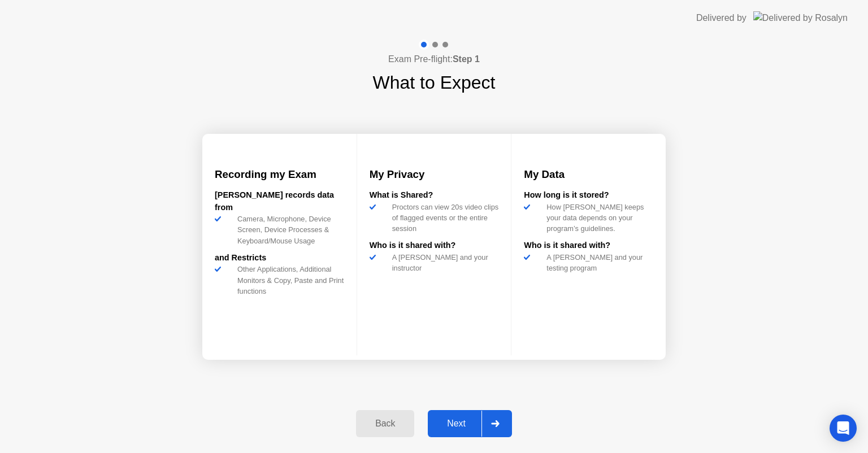  What do you see at coordinates (279, 258) in the screenshot?
I see `div: and Restricts` at bounding box center [279, 258].